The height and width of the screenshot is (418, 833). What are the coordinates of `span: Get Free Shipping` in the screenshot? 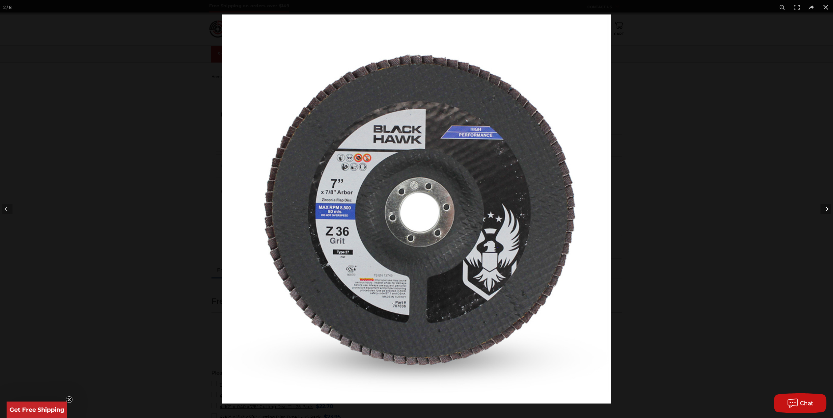 It's located at (37, 410).